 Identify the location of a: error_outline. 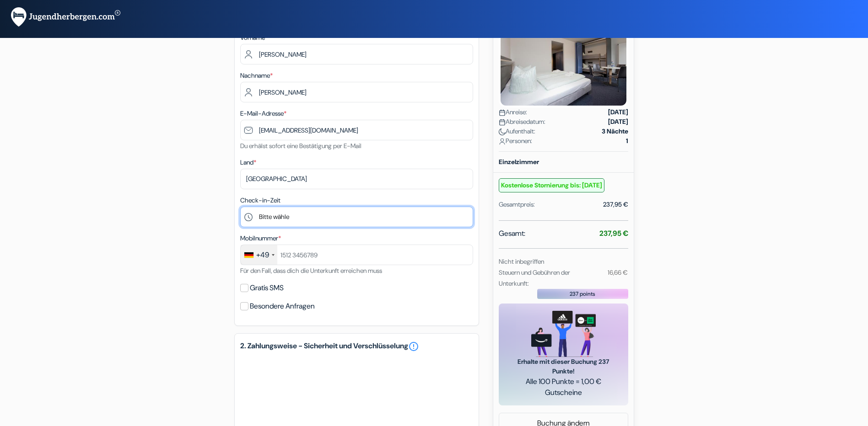
(414, 347).